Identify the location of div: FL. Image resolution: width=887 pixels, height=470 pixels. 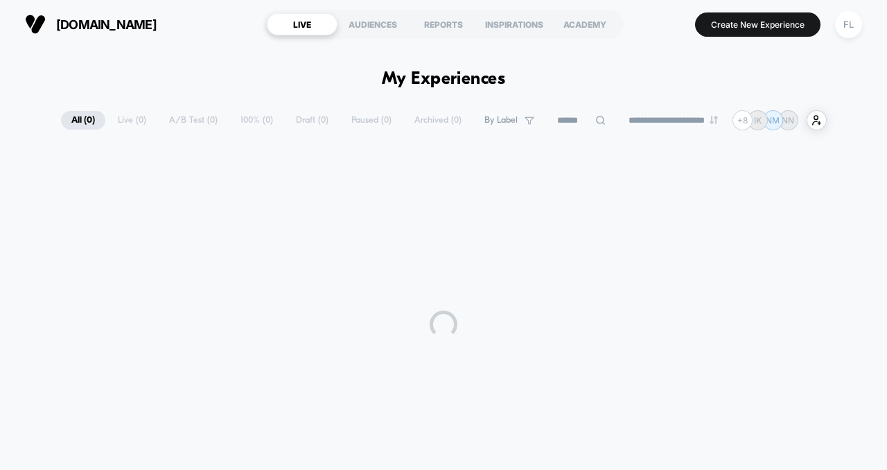
(849, 24).